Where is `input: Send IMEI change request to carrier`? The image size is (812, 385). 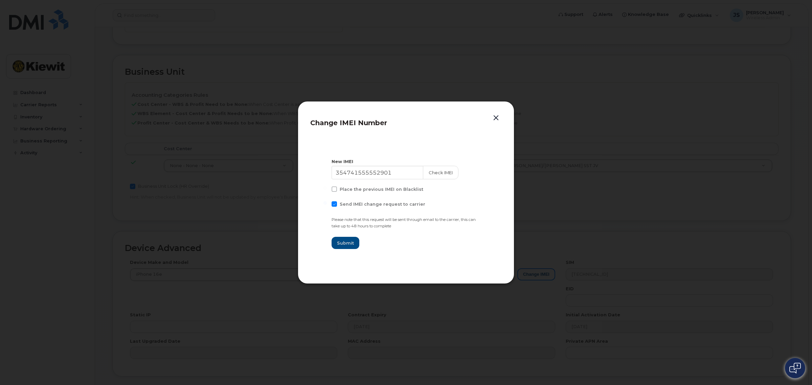 input: Send IMEI change request to carrier is located at coordinates (325, 203).